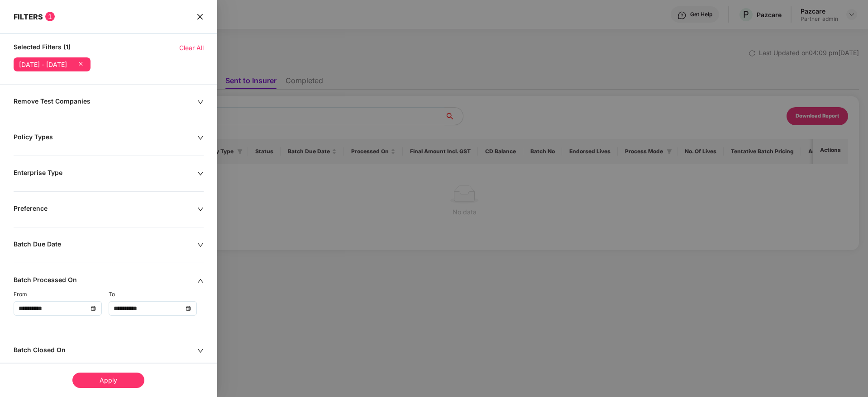  What do you see at coordinates (106, 209) in the screenshot?
I see `div: Preference` at bounding box center [106, 209].